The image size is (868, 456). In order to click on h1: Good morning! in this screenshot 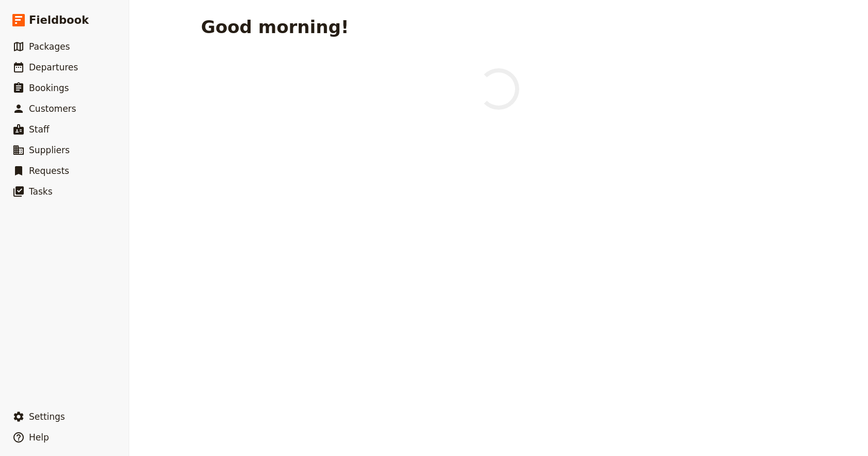, I will do `click(275, 27)`.